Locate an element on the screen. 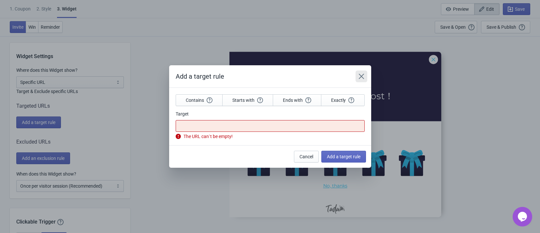  button: Close is located at coordinates (361, 76).